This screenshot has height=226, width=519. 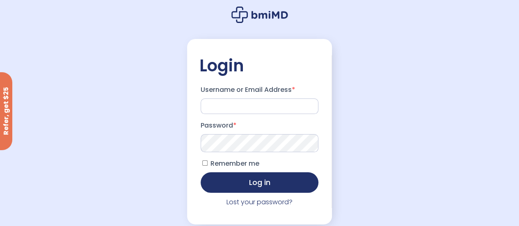 What do you see at coordinates (235, 163) in the screenshot?
I see `span: Remember me` at bounding box center [235, 163].